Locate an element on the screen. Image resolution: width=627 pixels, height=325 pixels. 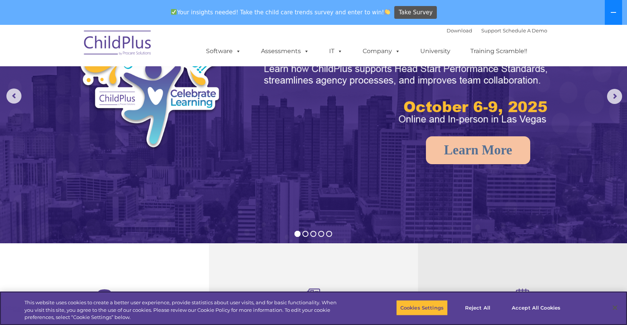
a: IT is located at coordinates (336, 51).